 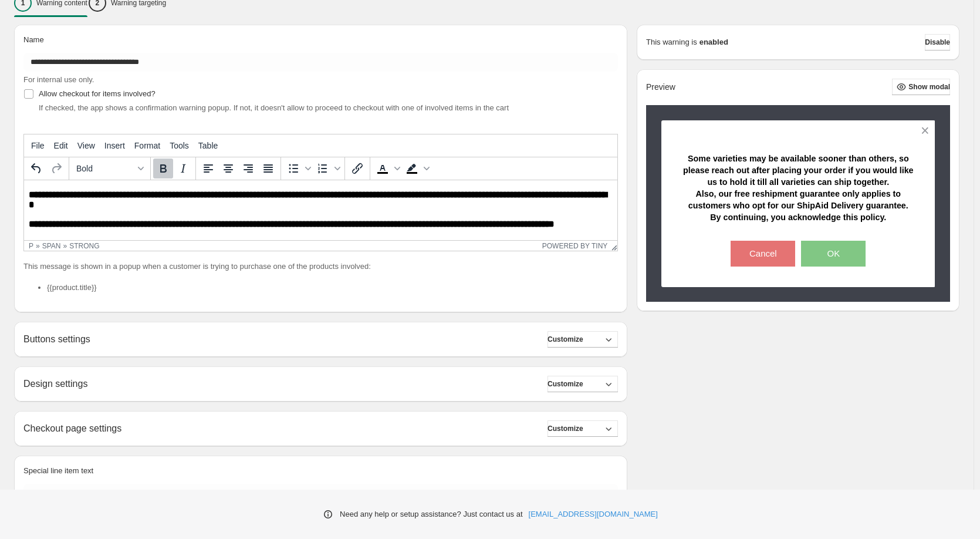 I want to click on span: Bold, so click(x=105, y=169).